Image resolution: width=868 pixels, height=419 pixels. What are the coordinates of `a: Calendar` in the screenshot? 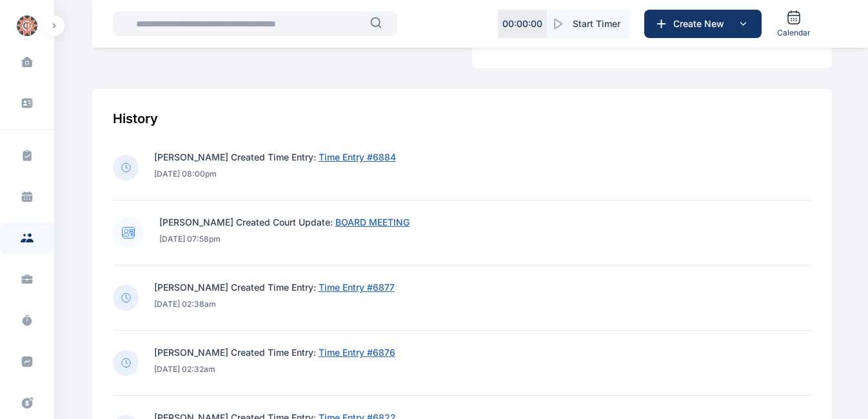 It's located at (794, 24).